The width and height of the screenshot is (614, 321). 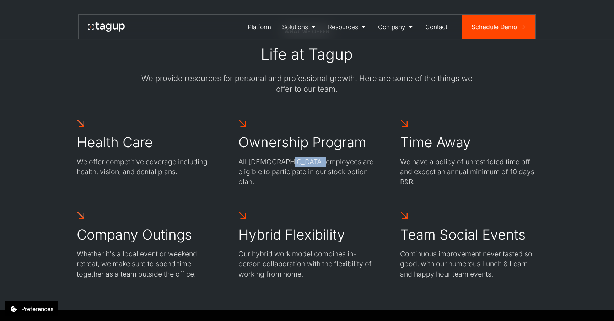 What do you see at coordinates (348, 27) in the screenshot?
I see `a: Resources` at bounding box center [348, 27].